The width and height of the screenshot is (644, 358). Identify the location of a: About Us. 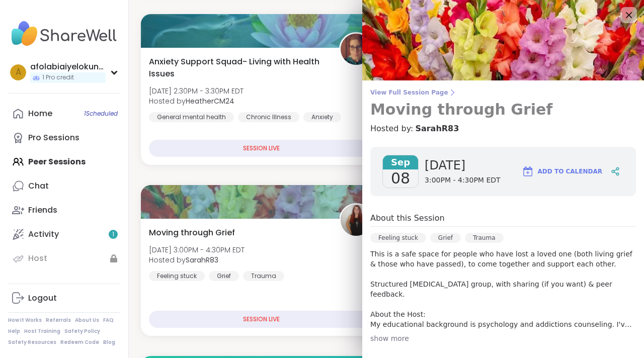
(87, 320).